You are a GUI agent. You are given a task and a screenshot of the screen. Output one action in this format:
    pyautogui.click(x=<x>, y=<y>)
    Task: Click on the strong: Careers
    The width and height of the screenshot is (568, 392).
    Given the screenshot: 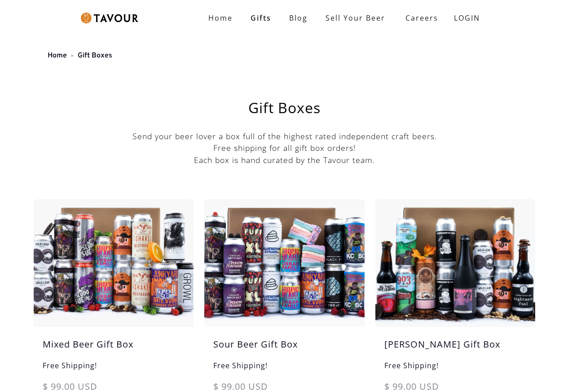 What is the action you would take?
    pyautogui.click(x=422, y=18)
    